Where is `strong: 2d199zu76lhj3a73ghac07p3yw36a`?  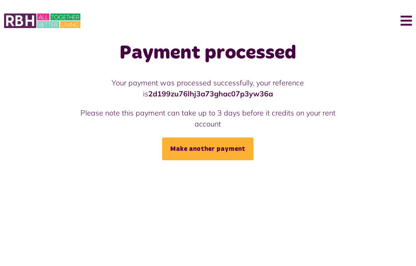
strong: 2d199zu76lhj3a73ghac07p3yw36a is located at coordinates (210, 93).